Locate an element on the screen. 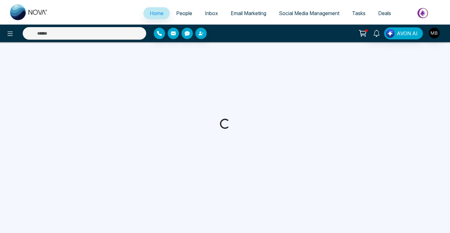 Image resolution: width=450 pixels, height=233 pixels. a: Inbox is located at coordinates (211, 13).